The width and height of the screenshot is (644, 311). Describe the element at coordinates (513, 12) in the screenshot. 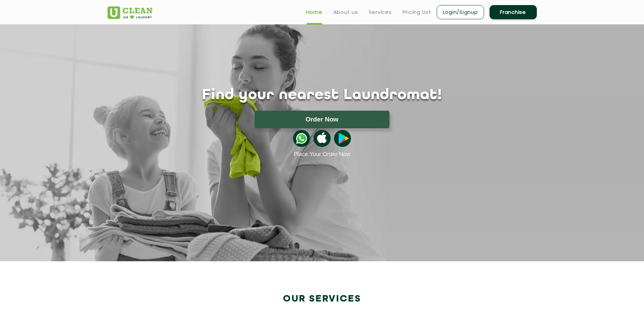

I see `a: Franchise` at that location.